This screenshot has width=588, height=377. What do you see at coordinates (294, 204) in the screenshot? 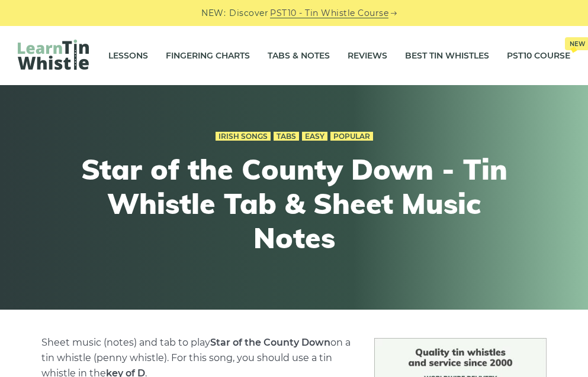
I see `h1: Star of the County Down - Tin Whistle Tab & Sheet Music Notes` at bounding box center [294, 204].